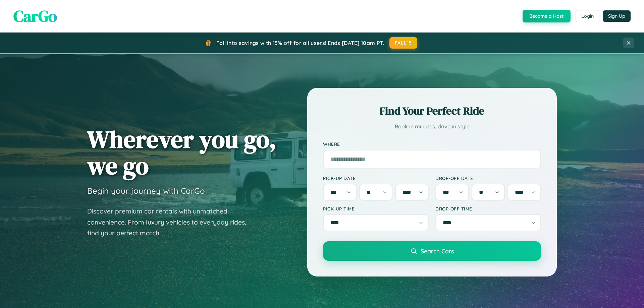 Image resolution: width=644 pixels, height=308 pixels. Describe the element at coordinates (182, 152) in the screenshot. I see `h1: Wherever you go, we go` at that location.